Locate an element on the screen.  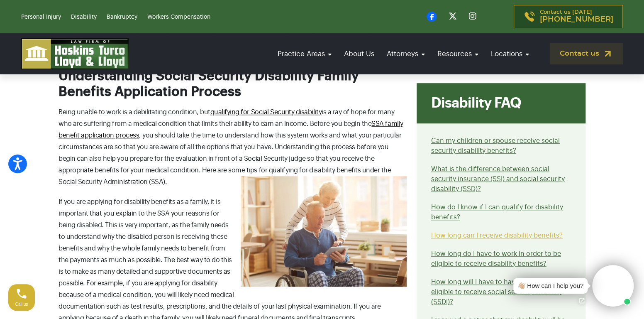
a: How long do I have to work in order to be eligible to receive disability benefits? is located at coordinates (496, 259).